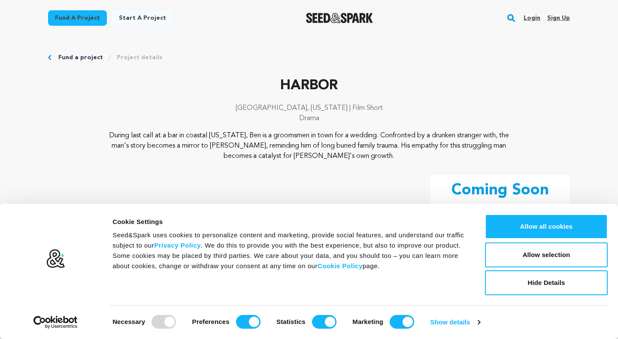  Describe the element at coordinates (142, 18) in the screenshot. I see `a: Start a project` at that location.